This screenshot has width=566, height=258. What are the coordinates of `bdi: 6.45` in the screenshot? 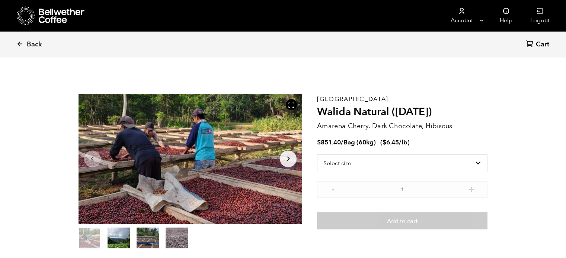 It's located at (391, 142).